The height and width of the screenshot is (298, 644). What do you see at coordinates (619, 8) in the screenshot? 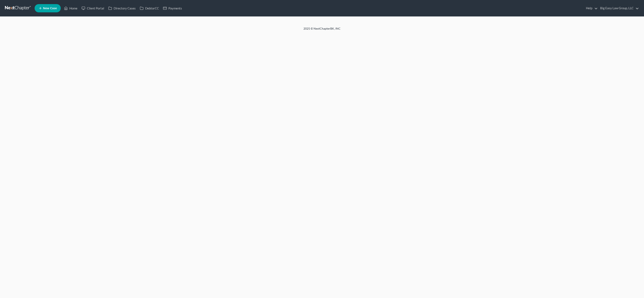
I see `a: Big Easy Law Group, LLC` at bounding box center [619, 8].